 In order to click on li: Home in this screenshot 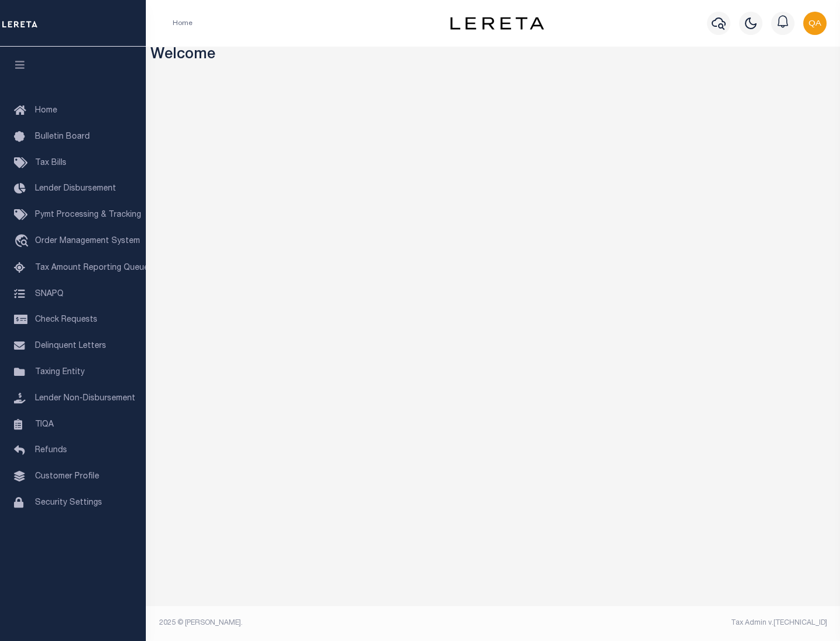, I will do `click(183, 23)`.